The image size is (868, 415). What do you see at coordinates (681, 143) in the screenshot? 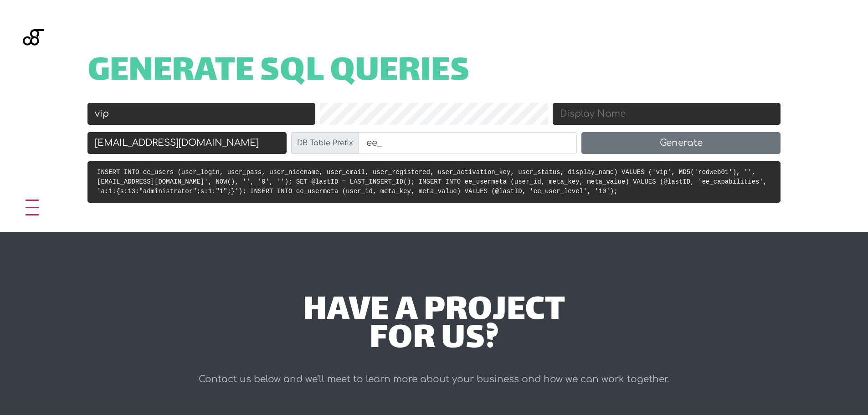
I see `button: Generate` at bounding box center [681, 143].